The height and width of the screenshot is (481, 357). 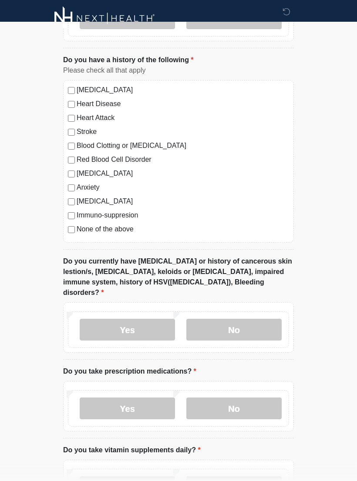 I want to click on label: Red Blood Cell Disorder, so click(x=183, y=160).